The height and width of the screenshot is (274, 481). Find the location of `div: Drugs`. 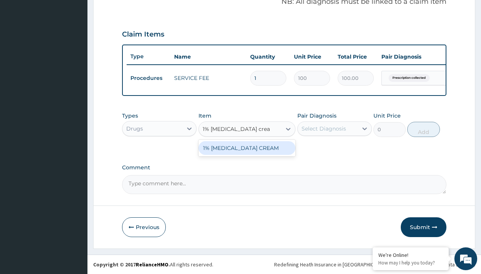

div: Drugs is located at coordinates (135, 128).